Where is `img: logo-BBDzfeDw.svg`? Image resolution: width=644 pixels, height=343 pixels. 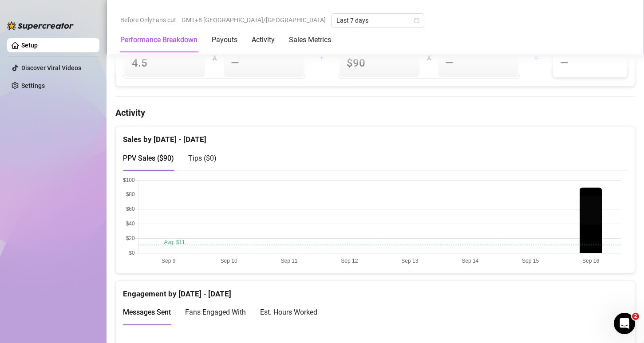
img: logo-BBDzfeDw.svg is located at coordinates (40, 26).